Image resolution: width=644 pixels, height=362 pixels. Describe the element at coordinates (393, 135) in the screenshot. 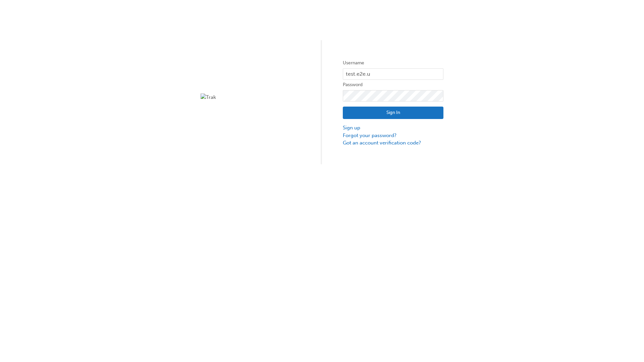

I see `a: Forgot your password?` at that location.